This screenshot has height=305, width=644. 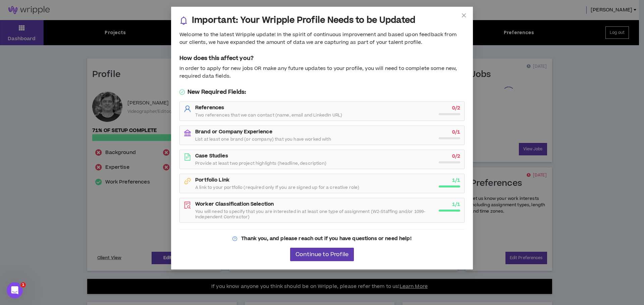 What do you see at coordinates (261, 164) in the screenshot?
I see `span: Provide at least two project highlights (headline, description)` at bounding box center [261, 164].